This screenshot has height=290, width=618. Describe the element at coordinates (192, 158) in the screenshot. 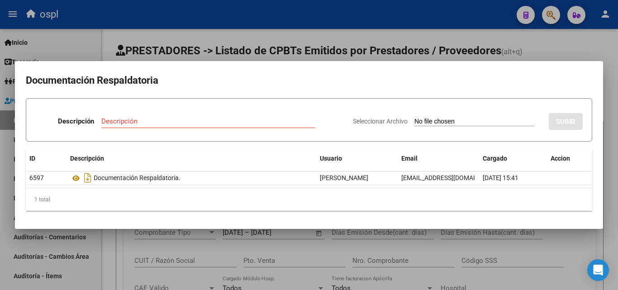

I see `datatable-header-cell: Descripción` at that location.